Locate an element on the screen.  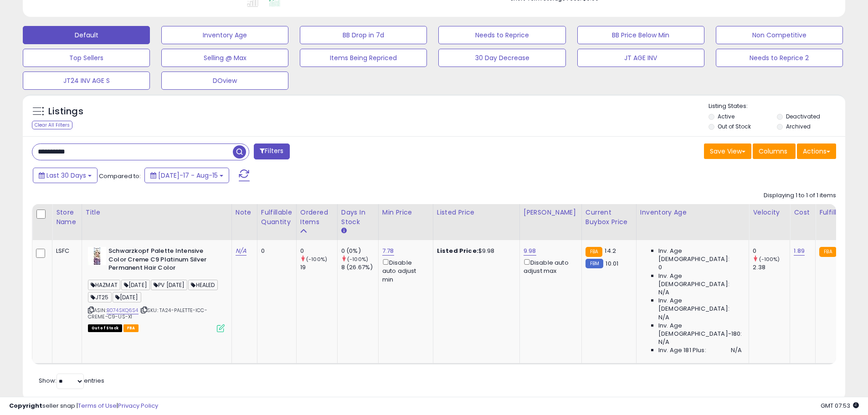
span: HAZMAT is located at coordinates (104, 285).